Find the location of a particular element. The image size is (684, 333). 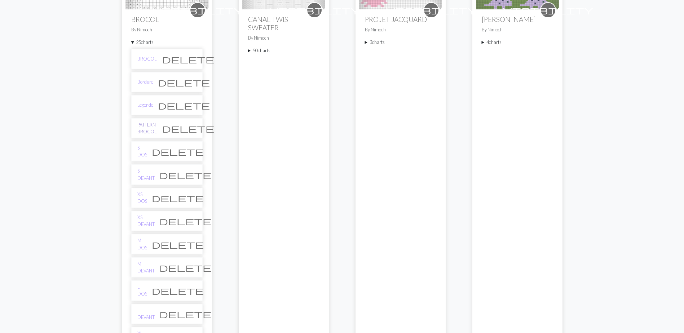

summary: 25charts is located at coordinates (167, 42).